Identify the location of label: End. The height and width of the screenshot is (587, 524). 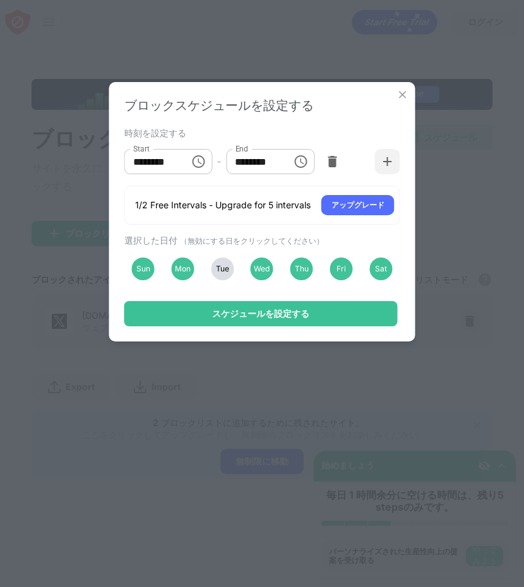
(241, 148).